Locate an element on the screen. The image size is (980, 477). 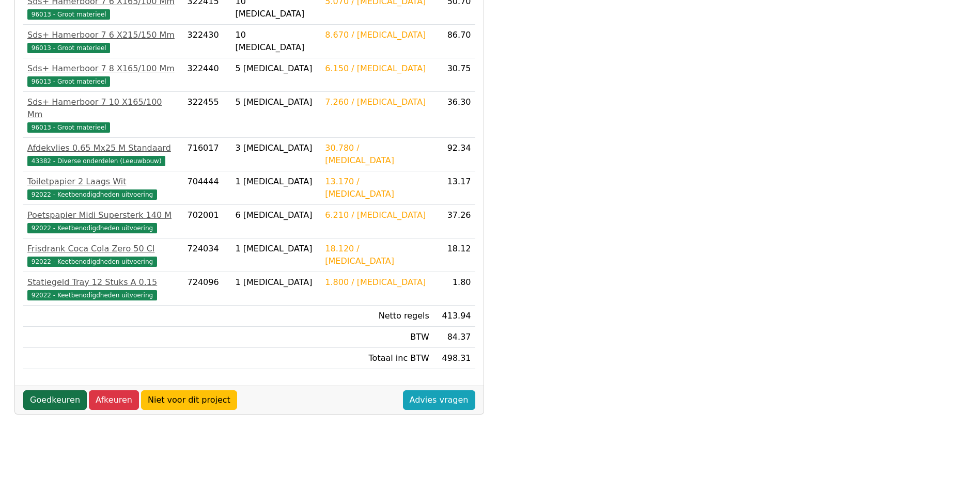
td: 84.37 is located at coordinates (454, 337).